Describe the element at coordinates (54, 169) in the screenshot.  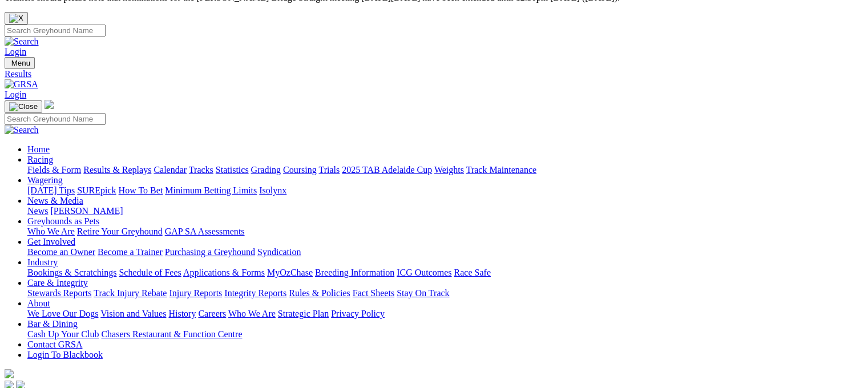
I see `a: Fields & Form` at that location.